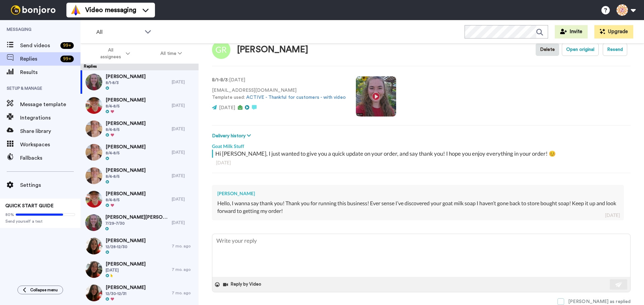 The width and height of the screenshot is (644, 305). Describe the element at coordinates (125, 294) in the screenshot. I see `span: 12/30-12/31` at that location.